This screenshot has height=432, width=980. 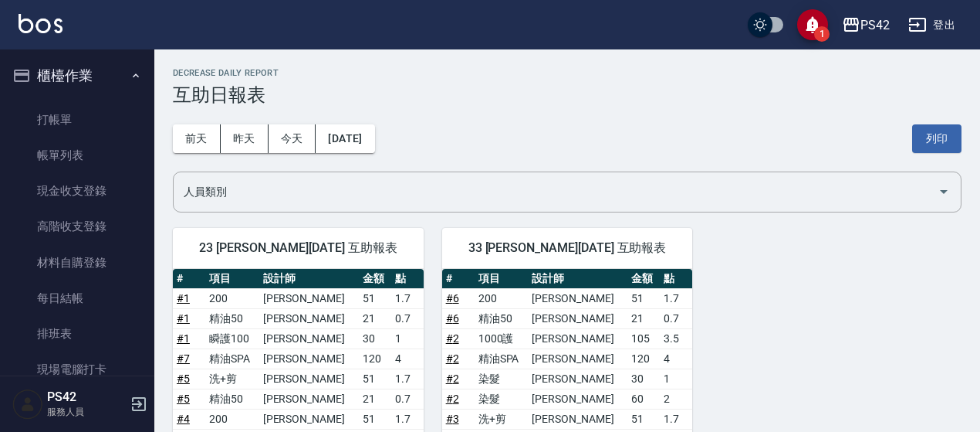 What do you see at coordinates (77, 120) in the screenshot?
I see `a: 打帳單` at bounding box center [77, 120].